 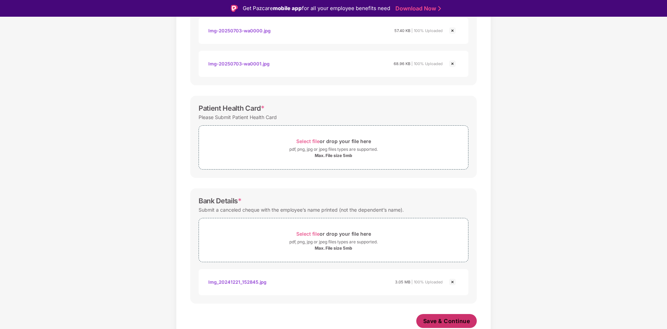 I want to click on button: Save & Continue, so click(x=447, y=321).